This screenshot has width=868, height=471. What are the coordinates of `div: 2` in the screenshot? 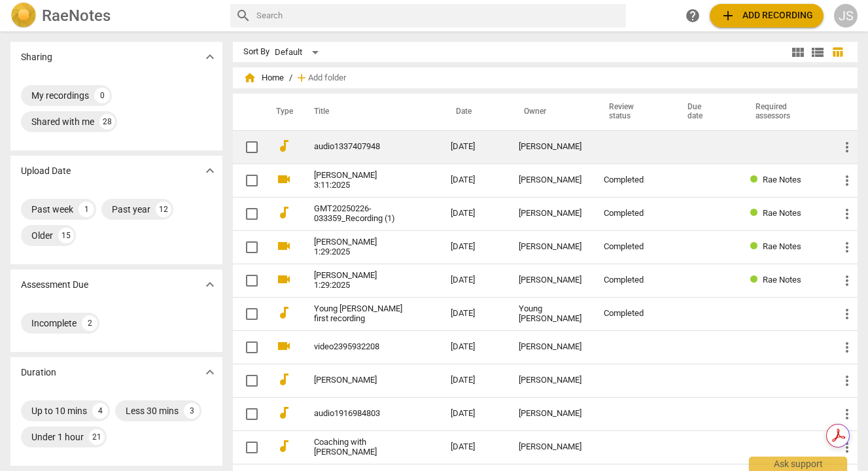 It's located at (90, 323).